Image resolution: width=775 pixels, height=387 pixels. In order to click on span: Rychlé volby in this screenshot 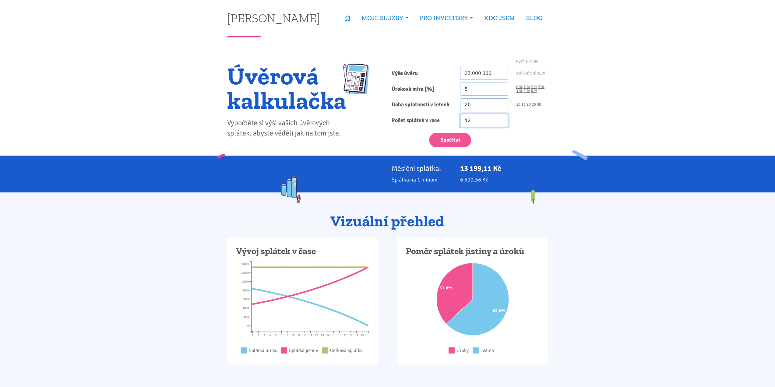, I will do `click(527, 61)`.